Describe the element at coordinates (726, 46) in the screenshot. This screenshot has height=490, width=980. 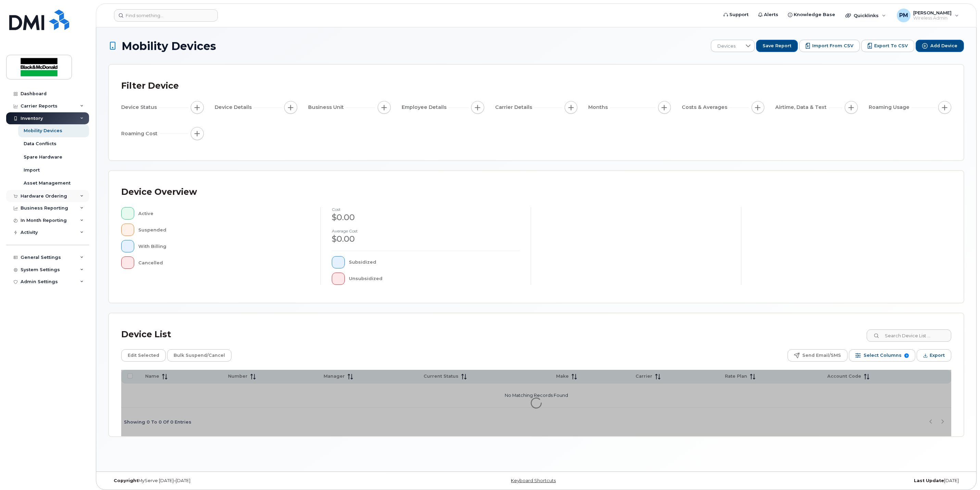
I see `span: Devices` at that location.